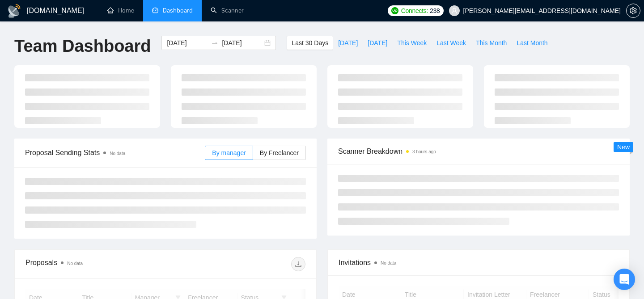 The width and height of the screenshot is (644, 299). What do you see at coordinates (214, 43) in the screenshot?
I see `span: to` at bounding box center [214, 43].